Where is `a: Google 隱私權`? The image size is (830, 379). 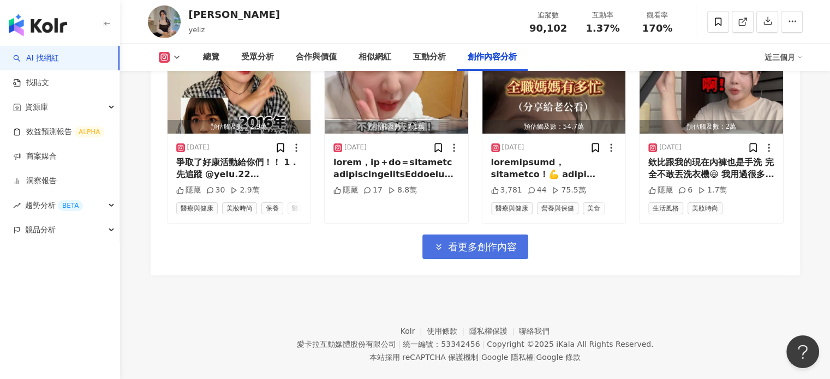 a: Google 隱私權 is located at coordinates (507, 357).